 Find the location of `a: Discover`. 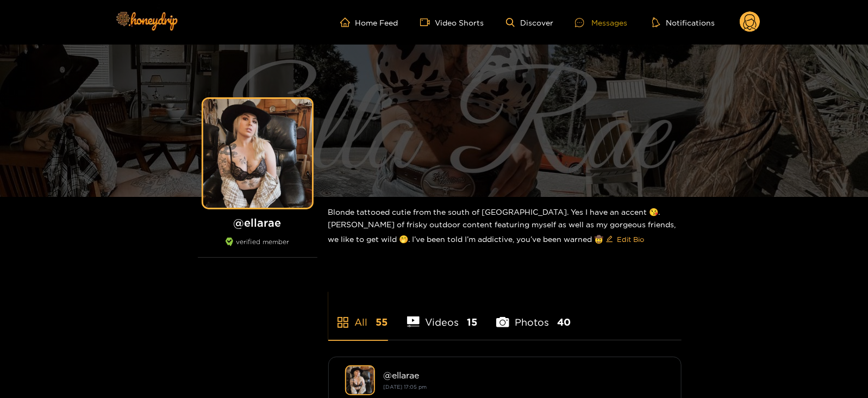

a: Discover is located at coordinates (529, 23).